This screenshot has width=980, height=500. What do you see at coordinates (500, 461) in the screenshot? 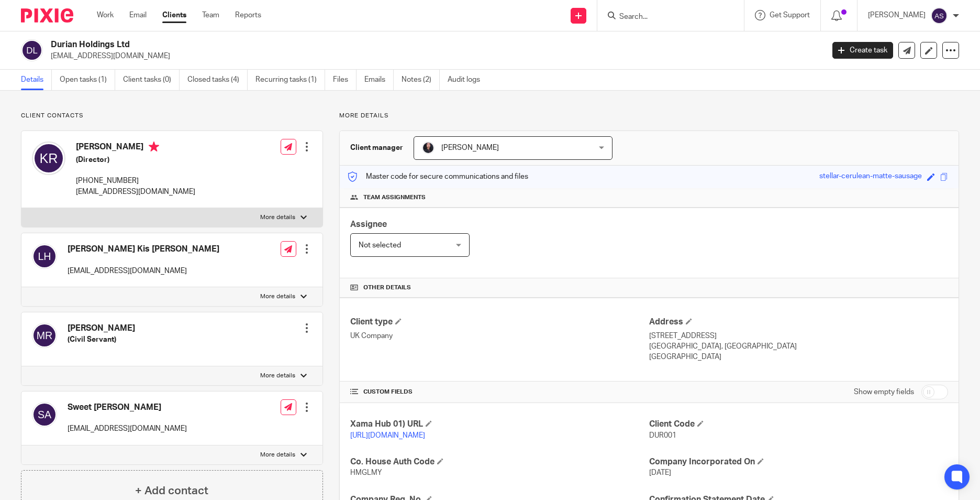
I see `h4: Co. House Auth Code` at bounding box center [500, 461].